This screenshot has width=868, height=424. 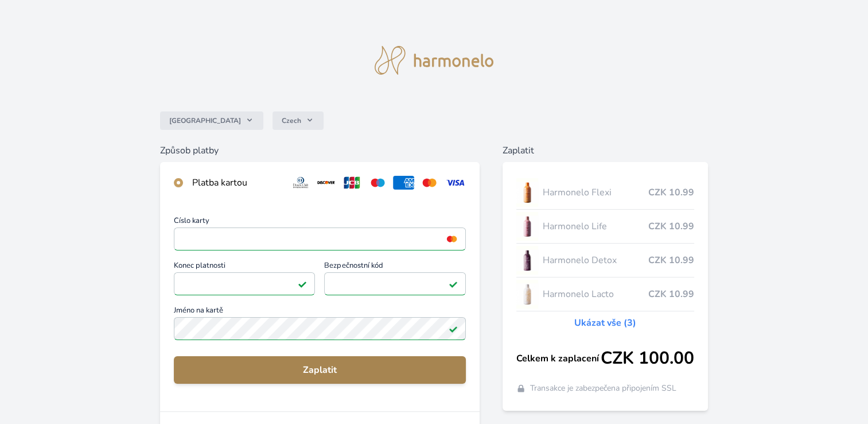 I want to click on h6: Způsob platby, so click(x=320, y=150).